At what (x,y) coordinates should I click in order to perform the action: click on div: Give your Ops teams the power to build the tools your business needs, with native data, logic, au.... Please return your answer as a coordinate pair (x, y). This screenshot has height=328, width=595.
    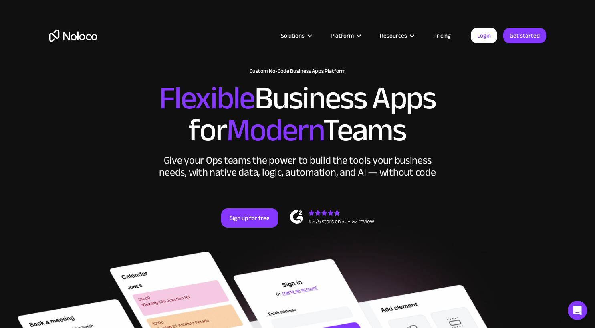
    Looking at the image, I should click on (298, 167).